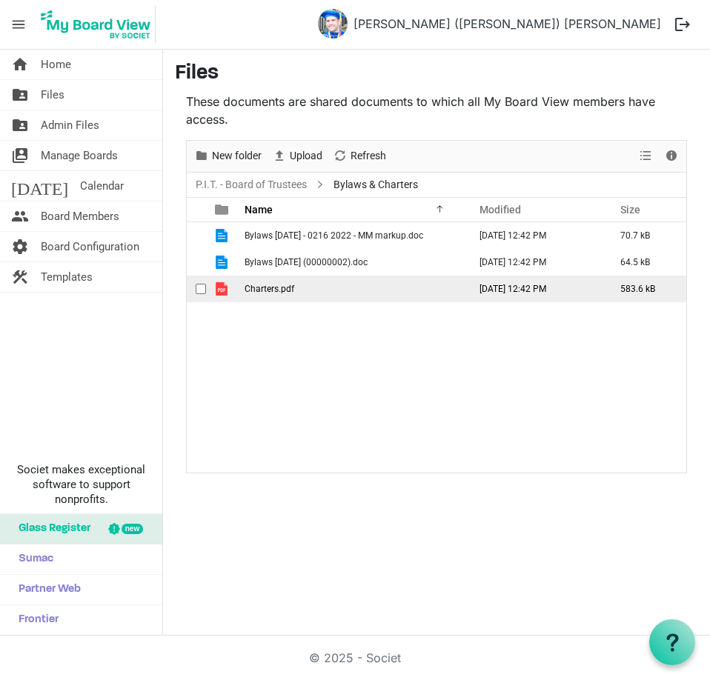 This screenshot has width=710, height=680. What do you see at coordinates (376, 185) in the screenshot?
I see `span: Bylaws & Charters` at bounding box center [376, 185].